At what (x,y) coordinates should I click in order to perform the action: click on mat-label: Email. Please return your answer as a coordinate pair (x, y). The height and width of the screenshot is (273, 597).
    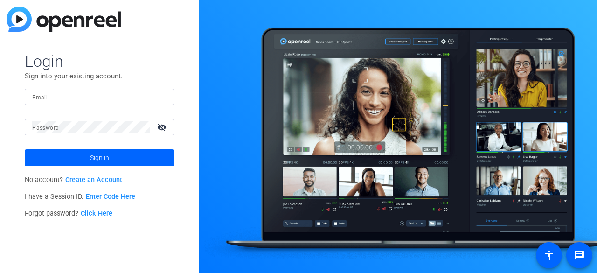
    Looking at the image, I should click on (40, 97).